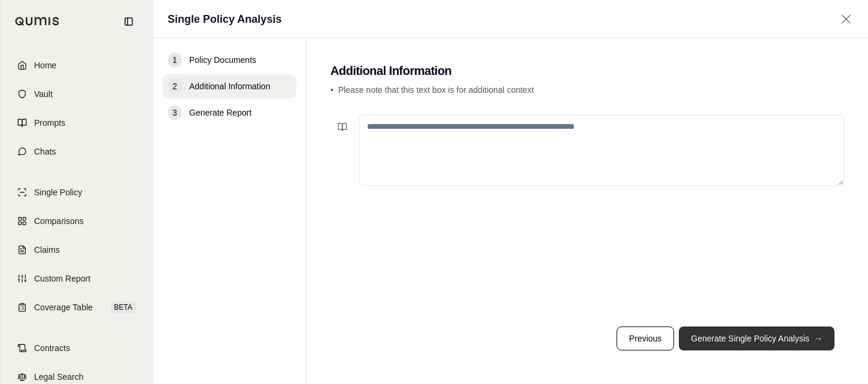 The image size is (868, 384). Describe the element at coordinates (221, 112) in the screenshot. I see `span: Generate Report` at that location.